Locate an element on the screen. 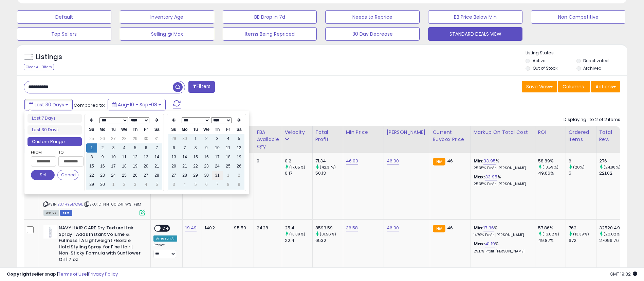 The width and height of the screenshot is (644, 281). button: 30 Day Decrease is located at coordinates (373, 34).